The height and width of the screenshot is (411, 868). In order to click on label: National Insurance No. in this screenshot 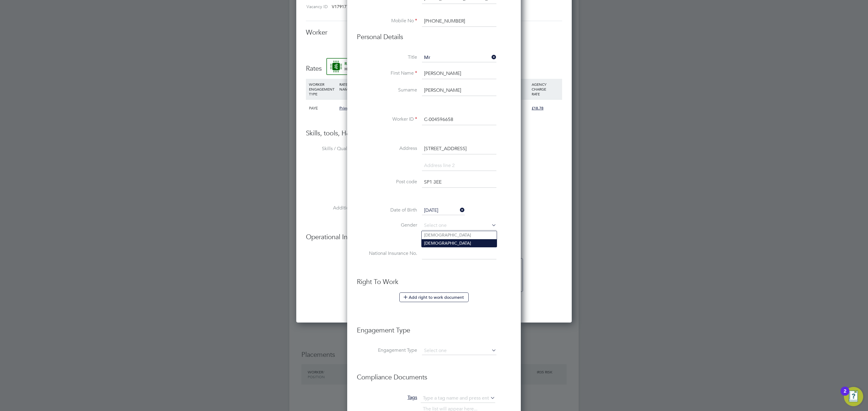, I will do `click(387, 253)`.